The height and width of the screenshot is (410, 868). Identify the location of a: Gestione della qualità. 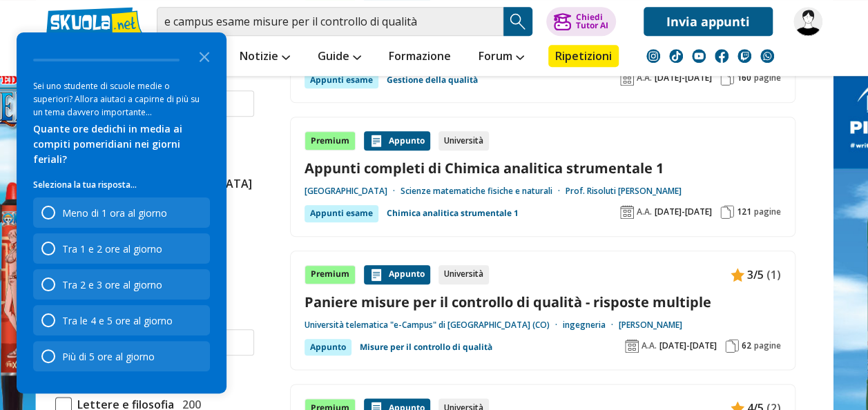
(432, 80).